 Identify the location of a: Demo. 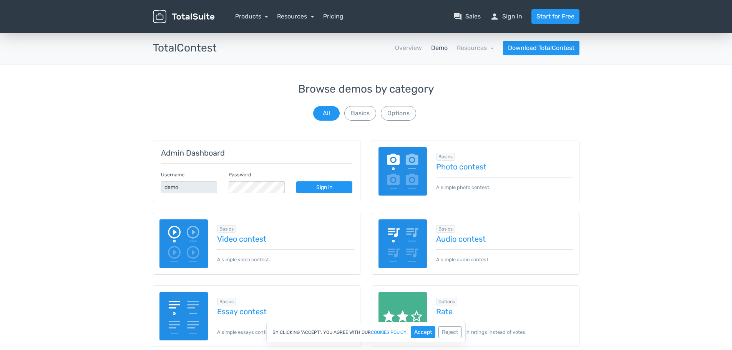
(439, 48).